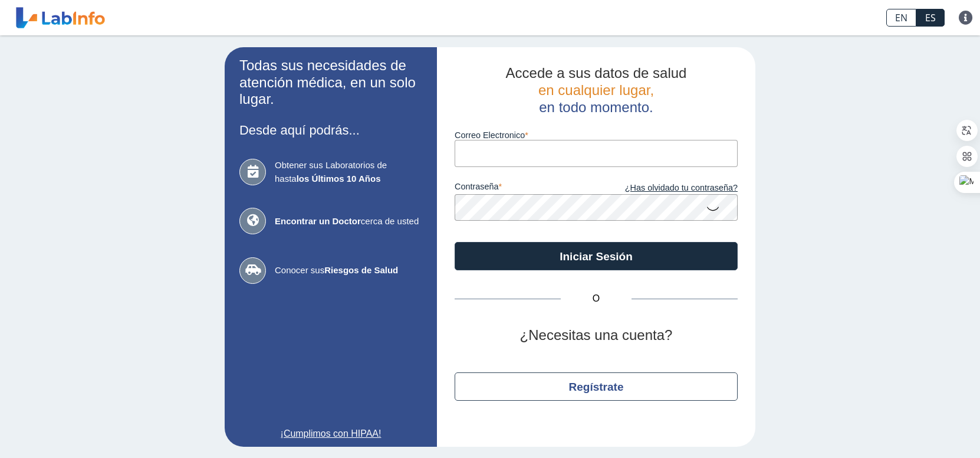  What do you see at coordinates (667, 188) in the screenshot?
I see `a: ¿Has olvidado tu contraseña?` at bounding box center [667, 188].